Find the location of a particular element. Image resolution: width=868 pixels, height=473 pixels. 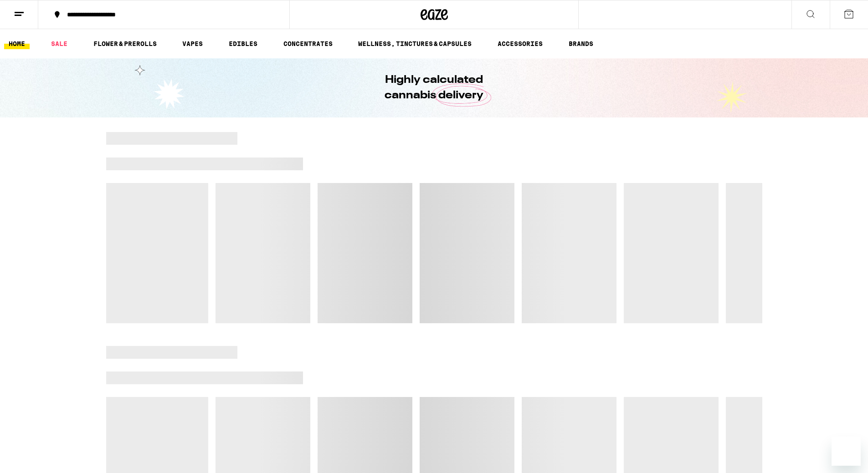

a: EDIBLES is located at coordinates (242, 43).